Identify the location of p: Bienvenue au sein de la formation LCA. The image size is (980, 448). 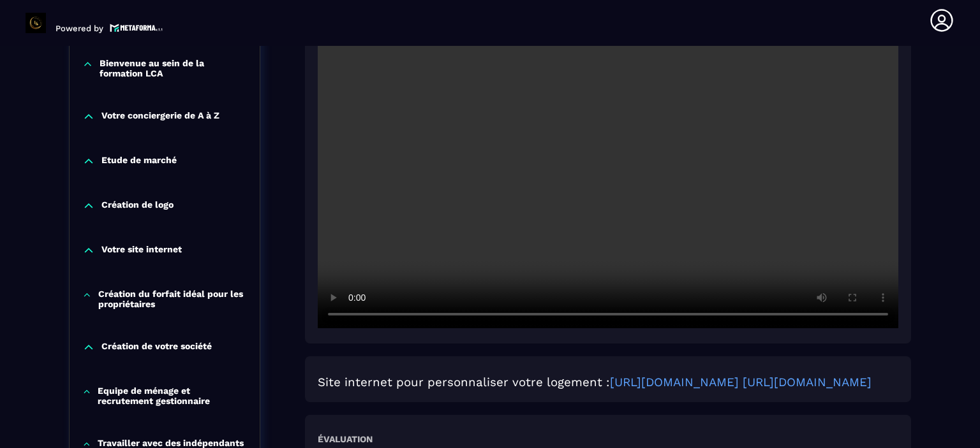
(173, 68).